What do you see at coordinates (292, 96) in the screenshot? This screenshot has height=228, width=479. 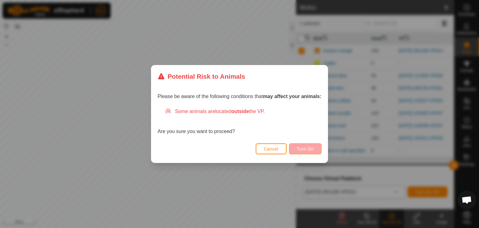 I see `strong: may affect your animals:` at bounding box center [292, 96].